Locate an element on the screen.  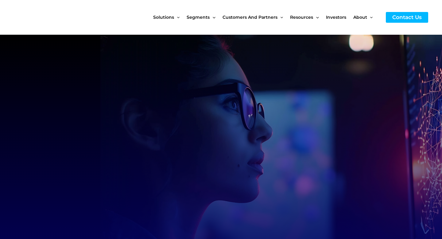
span: Resources is located at coordinates (302, 17).